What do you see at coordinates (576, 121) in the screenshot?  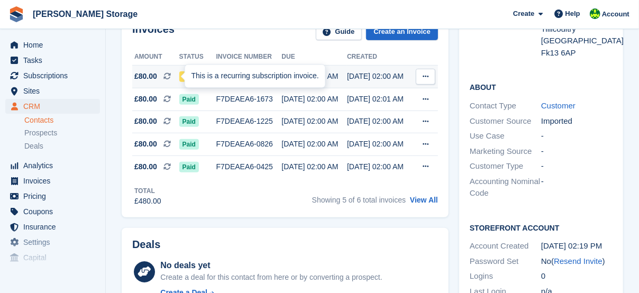 I see `div: Imported` at bounding box center [576, 121].